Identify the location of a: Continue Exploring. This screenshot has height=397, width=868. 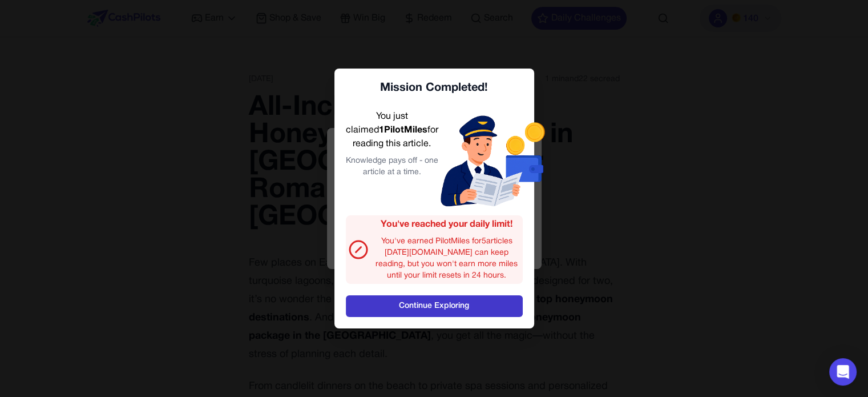
(435, 306).